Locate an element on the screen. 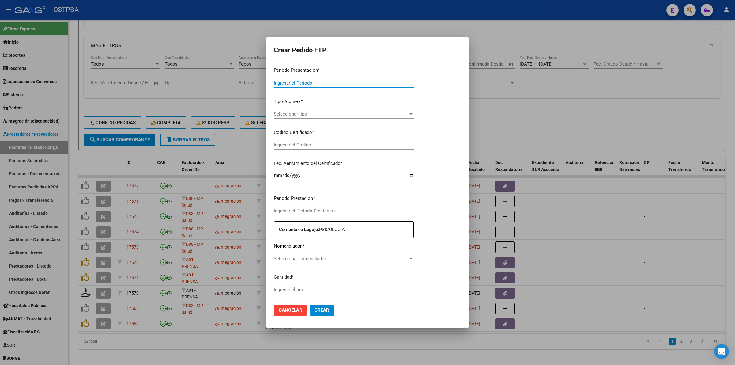  span: Seleccionar nomenclador is located at coordinates (341, 258).